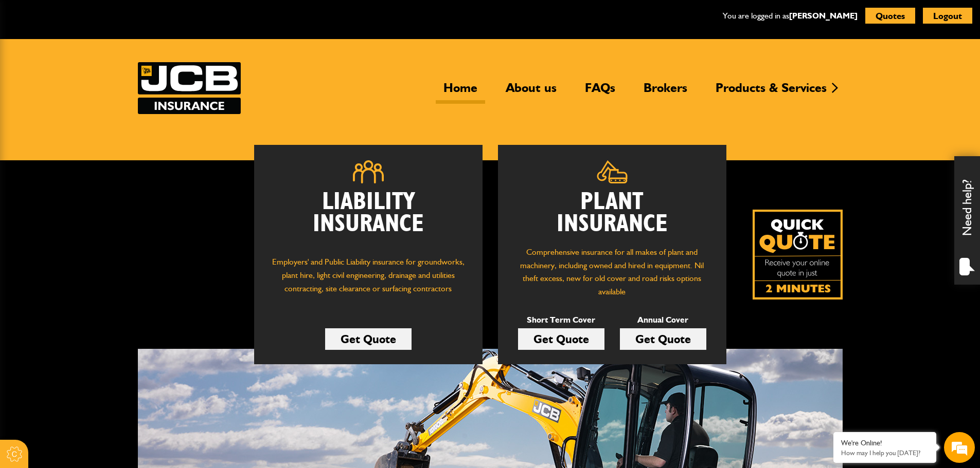 This screenshot has width=980, height=468. I want to click on a: FAQs, so click(600, 92).